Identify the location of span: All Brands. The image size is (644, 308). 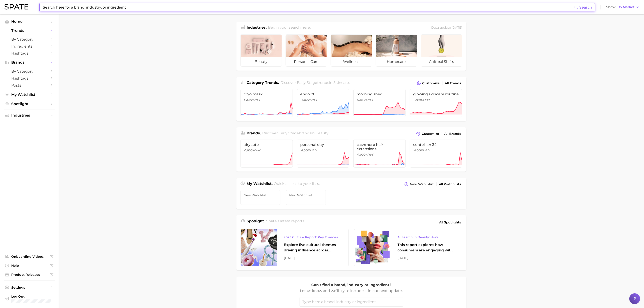
(453, 133).